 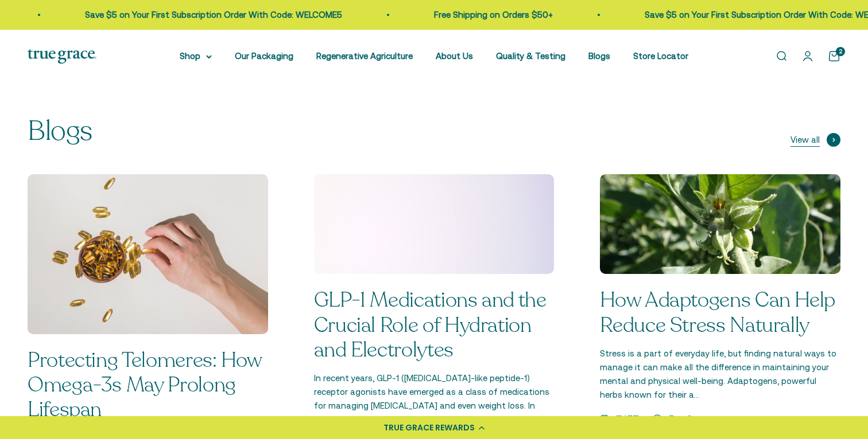 I want to click on a: View all, so click(x=815, y=140).